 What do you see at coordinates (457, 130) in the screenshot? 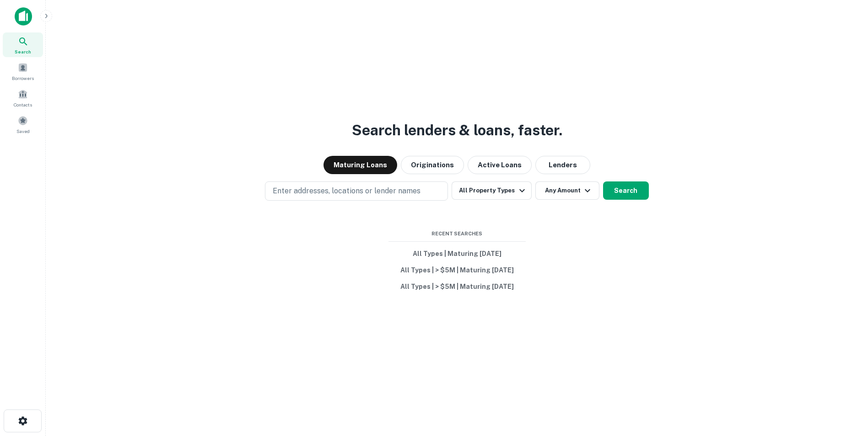
I see `h3: Search lenders & loans, faster.` at bounding box center [457, 130].